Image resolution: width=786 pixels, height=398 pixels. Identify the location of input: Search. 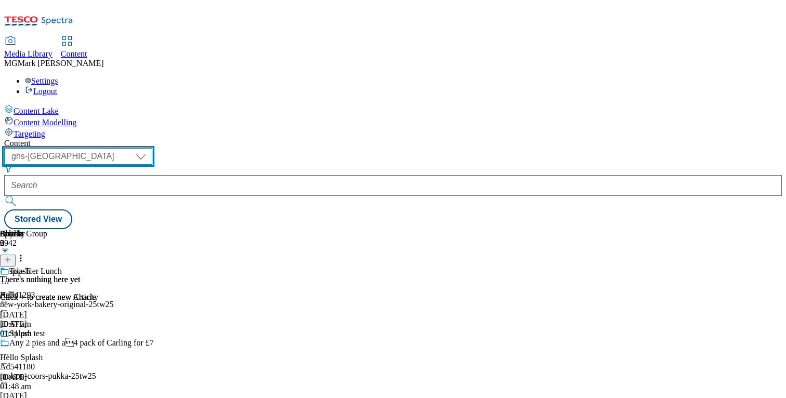
(393, 186).